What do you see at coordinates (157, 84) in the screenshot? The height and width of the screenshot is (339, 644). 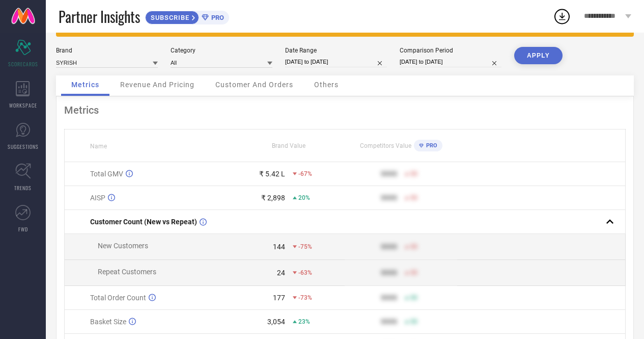 I see `span: Revenue And Pricing` at bounding box center [157, 84].